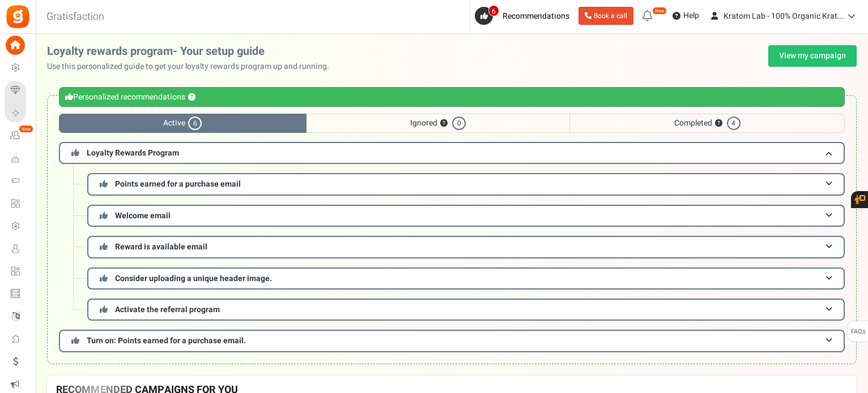 The height and width of the screenshot is (393, 868). I want to click on span: 0, so click(458, 123).